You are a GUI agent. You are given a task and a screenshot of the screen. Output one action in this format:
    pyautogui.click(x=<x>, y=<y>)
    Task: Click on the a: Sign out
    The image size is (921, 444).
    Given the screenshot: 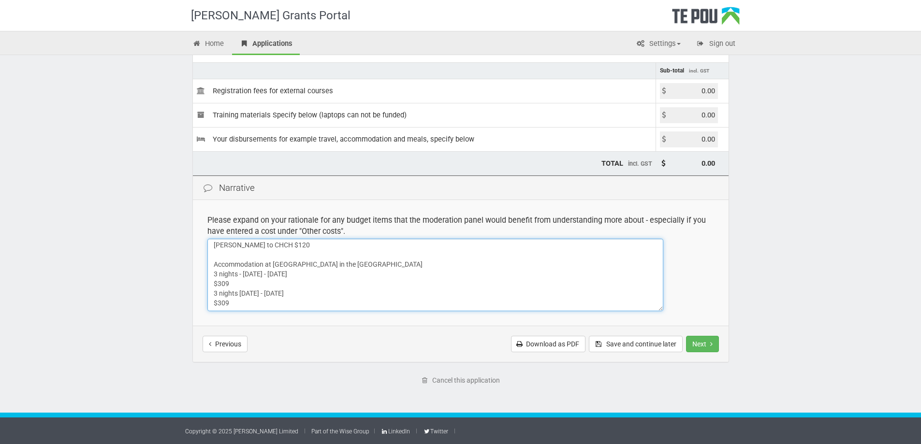 What is the action you would take?
    pyautogui.click(x=716, y=44)
    